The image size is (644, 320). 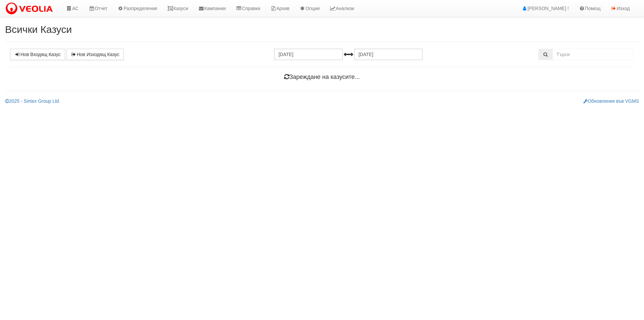 I want to click on h4: Зареждане на казусите..., so click(x=322, y=77).